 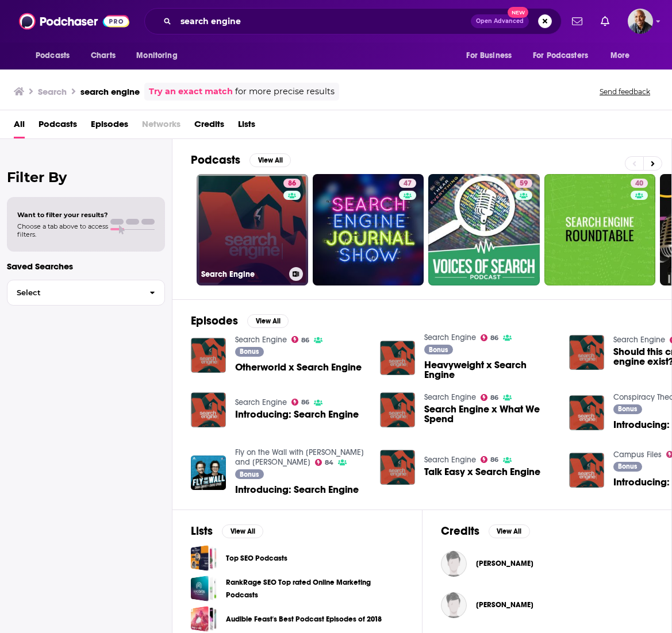 I want to click on a: Mike Taylor, so click(x=505, y=605).